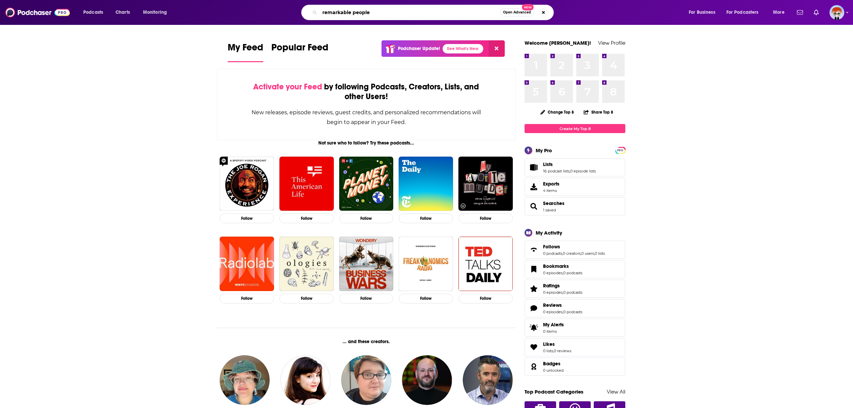  Describe the element at coordinates (517, 12) in the screenshot. I see `span: Open Advanced` at that location.